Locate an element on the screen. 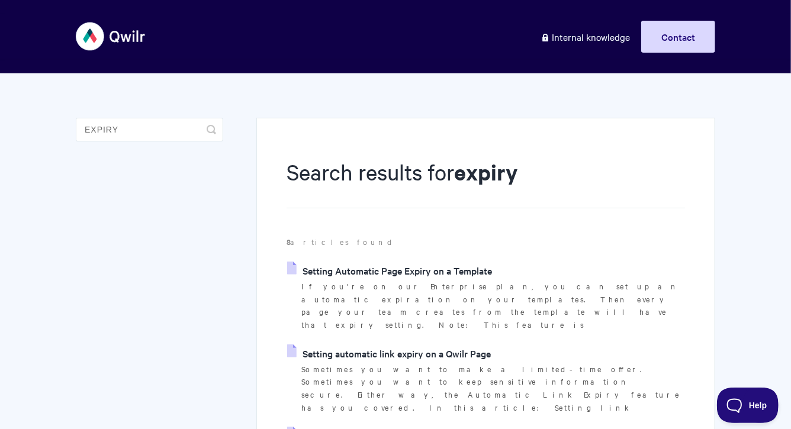 This screenshot has width=791, height=429. p: If you're on our Enterprise plan, you can set up an automatic expiration on your templates. Then ... is located at coordinates (493, 306).